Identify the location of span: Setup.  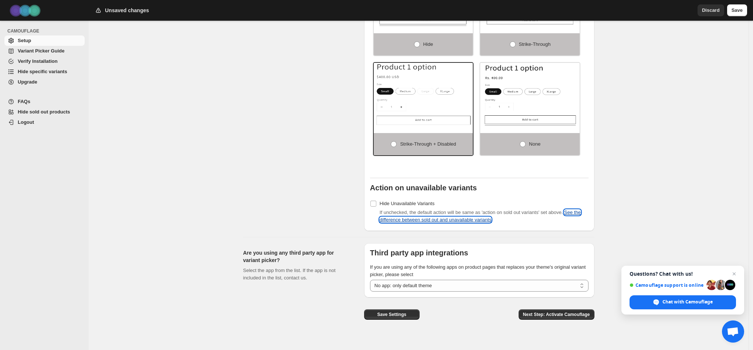
(24, 40).